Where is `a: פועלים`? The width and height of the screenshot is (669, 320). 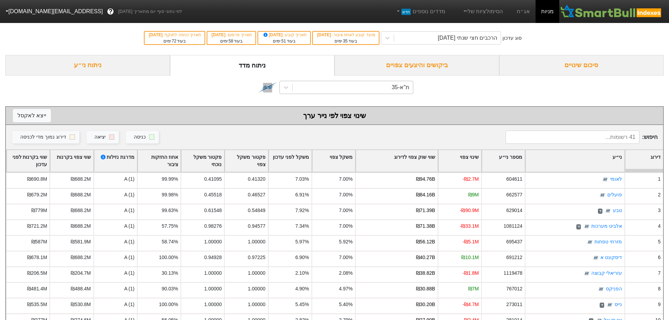
a: פועלים is located at coordinates (615, 195).